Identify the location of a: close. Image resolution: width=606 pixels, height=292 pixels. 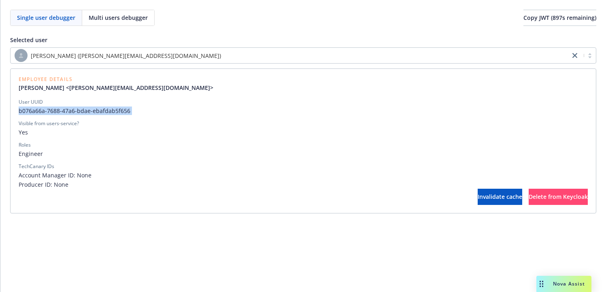
(575, 55).